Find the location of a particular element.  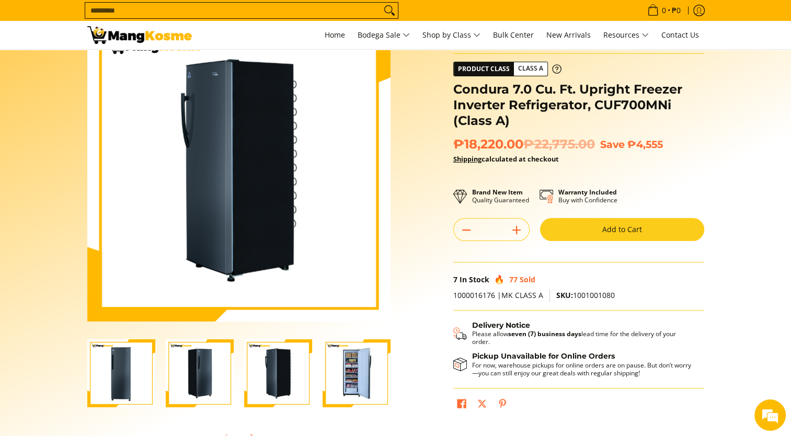

span: 1001001080 is located at coordinates (586, 295).